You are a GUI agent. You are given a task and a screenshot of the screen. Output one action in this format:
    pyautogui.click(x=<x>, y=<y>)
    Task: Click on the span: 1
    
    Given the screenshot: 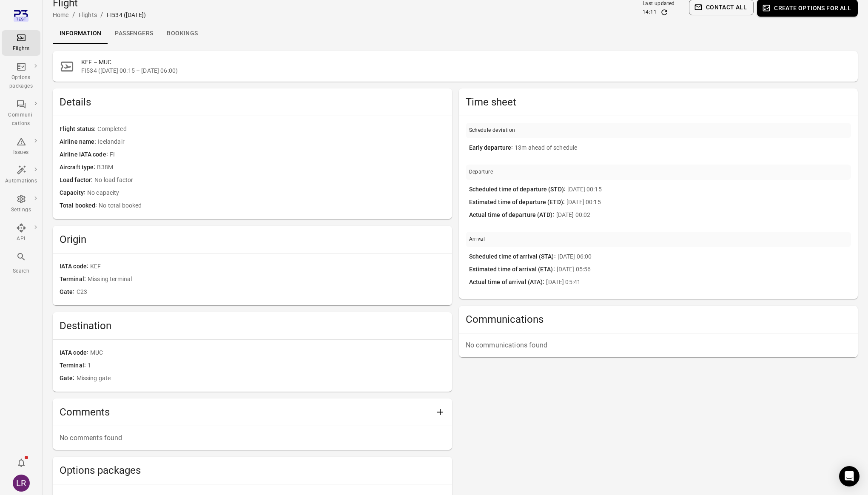 What is the action you would take?
    pyautogui.click(x=266, y=366)
    